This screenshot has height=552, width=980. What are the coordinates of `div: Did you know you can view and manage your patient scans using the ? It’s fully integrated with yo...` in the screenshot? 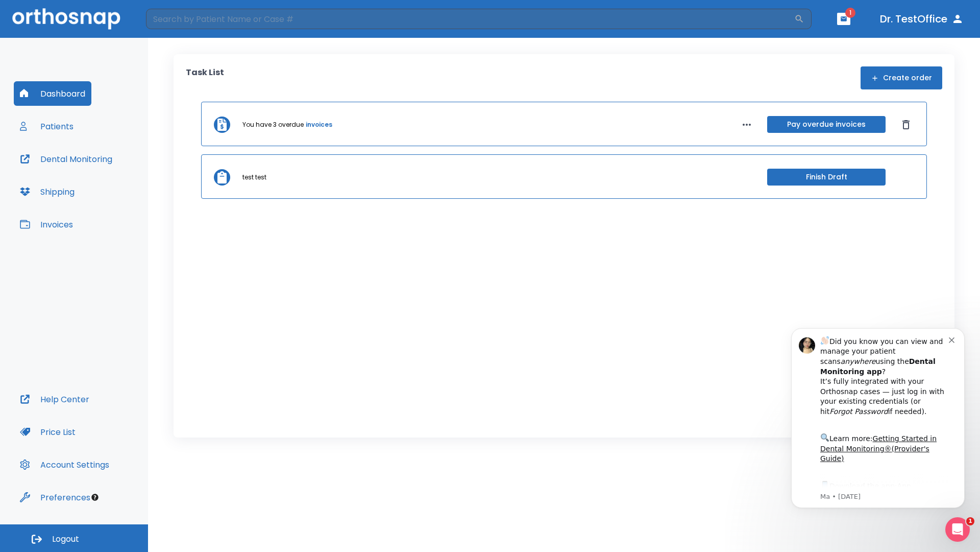 It's located at (109, 66).